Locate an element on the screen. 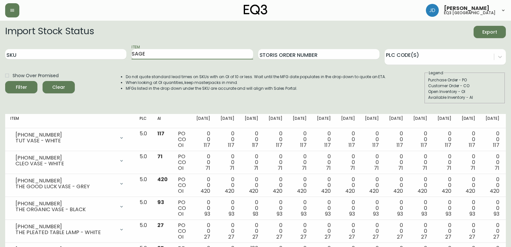 Image resolution: width=511 pixels, height=247 pixels. img: 7c567ac048721f22e158fd313f7f0981 is located at coordinates (432, 10).